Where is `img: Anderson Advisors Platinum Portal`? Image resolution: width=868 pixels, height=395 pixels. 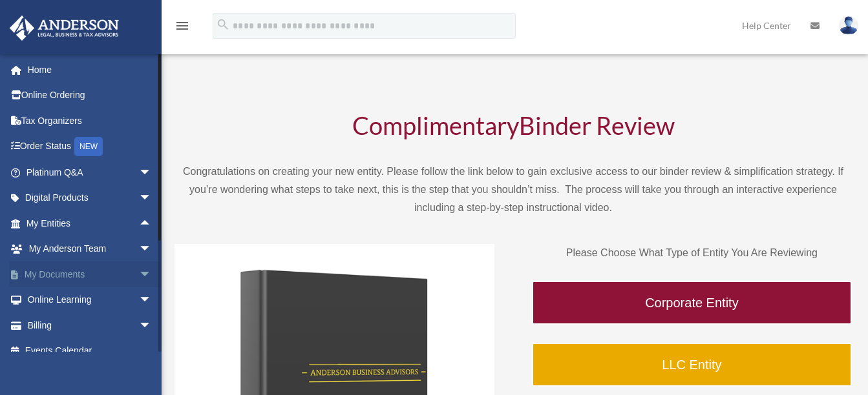
img: Anderson Advisors Platinum Portal is located at coordinates (64, 28).